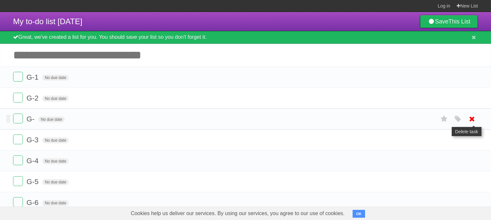 The height and width of the screenshot is (220, 491). What do you see at coordinates (33, 182) in the screenshot?
I see `span: G-5` at bounding box center [33, 182].